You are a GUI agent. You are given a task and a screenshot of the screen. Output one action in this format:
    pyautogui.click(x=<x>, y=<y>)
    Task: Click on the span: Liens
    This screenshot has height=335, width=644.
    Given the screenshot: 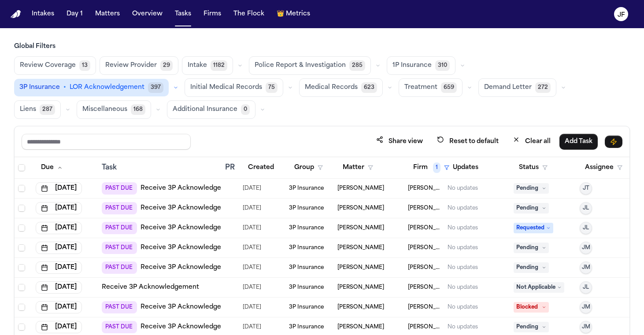 What is the action you would take?
    pyautogui.click(x=28, y=109)
    